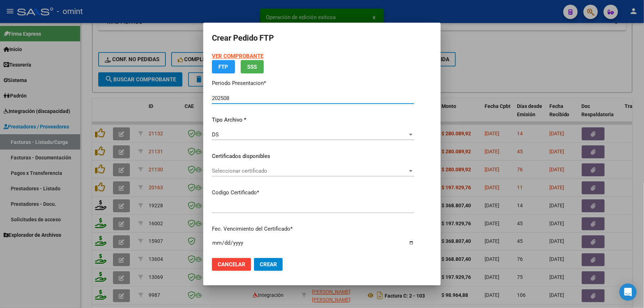 This screenshot has width=644, height=308. What do you see at coordinates (313, 83) in the screenshot?
I see `p: Periodo Presentacion` at bounding box center [313, 83].